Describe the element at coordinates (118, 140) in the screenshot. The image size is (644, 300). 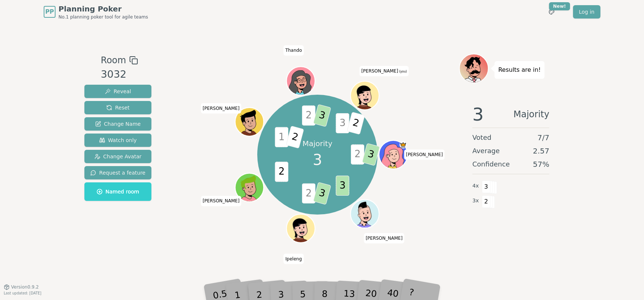
I see `span: Watch only` at that location.